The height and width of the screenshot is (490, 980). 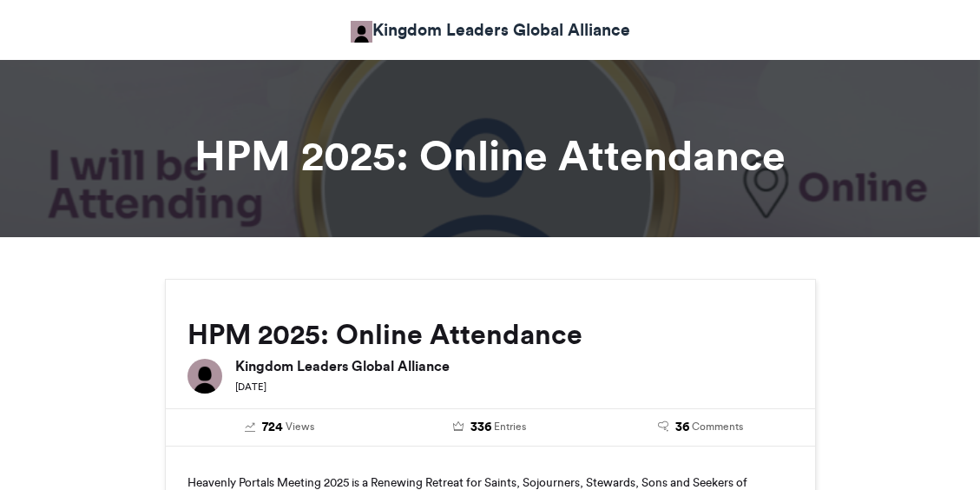 What do you see at coordinates (491, 334) in the screenshot?
I see `h2: HPM 2025: Online Attendance` at bounding box center [491, 334].